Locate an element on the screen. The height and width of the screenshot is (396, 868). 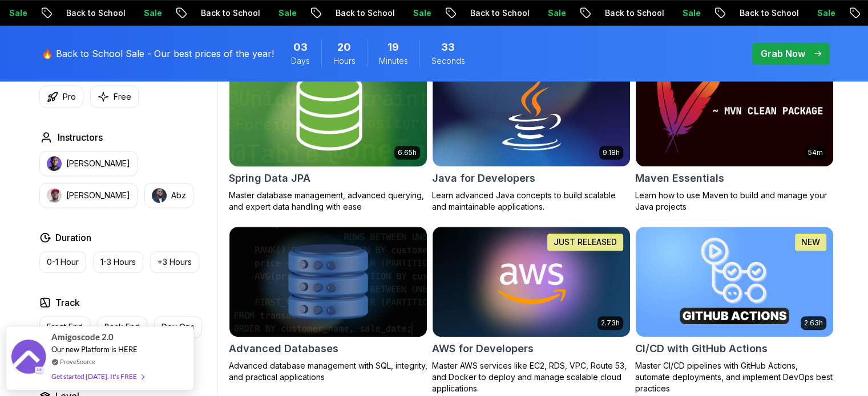
h2: AWS for Developers is located at coordinates (483, 349).